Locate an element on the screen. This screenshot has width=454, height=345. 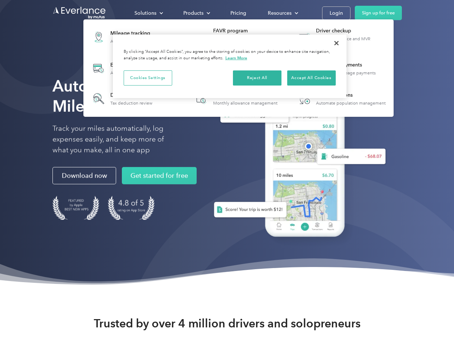
a: Get started for free is located at coordinates (159, 176).